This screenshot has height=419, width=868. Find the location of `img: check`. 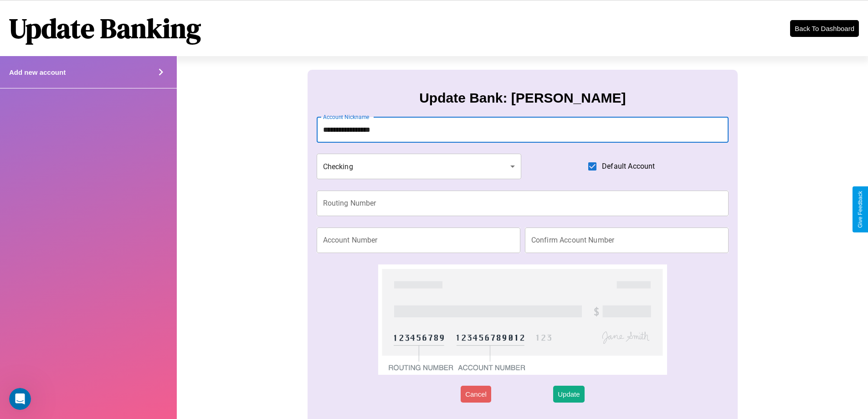

img: check is located at coordinates (522, 320).